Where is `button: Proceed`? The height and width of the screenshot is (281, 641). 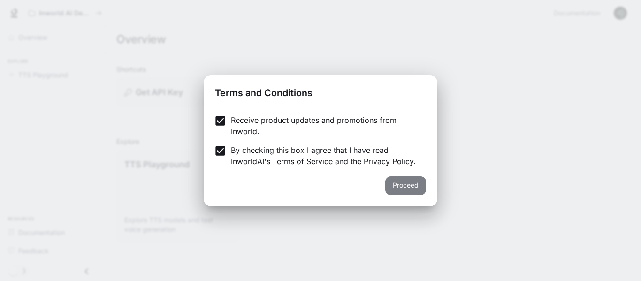 button: Proceed is located at coordinates (406, 186).